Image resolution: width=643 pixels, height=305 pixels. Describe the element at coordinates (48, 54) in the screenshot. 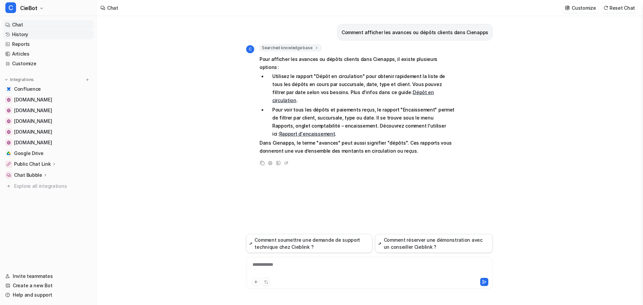

I see `a: Articles` at that location.